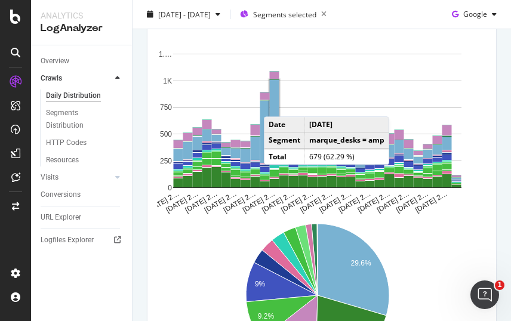 This screenshot has height=321, width=511. I want to click on div: Logfiles Explorer, so click(67, 240).